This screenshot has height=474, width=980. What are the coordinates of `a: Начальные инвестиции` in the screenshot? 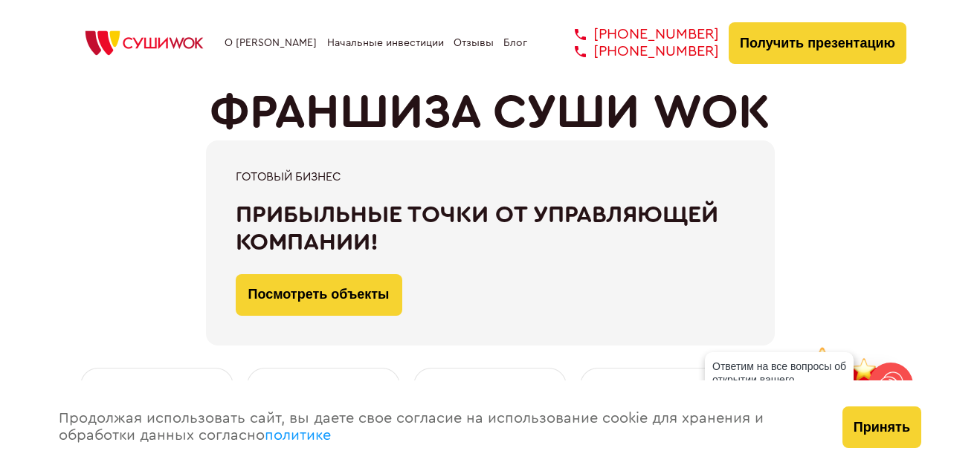 It's located at (385, 43).